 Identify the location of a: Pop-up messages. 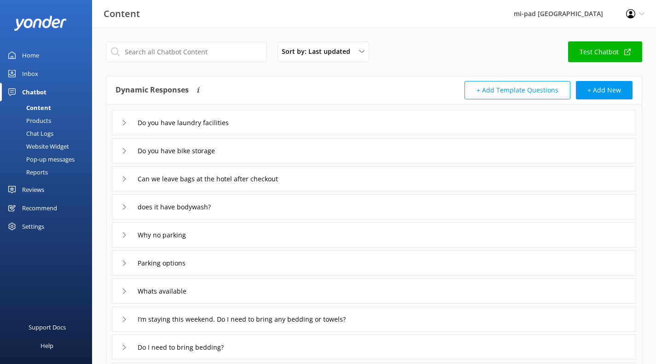
(49, 159).